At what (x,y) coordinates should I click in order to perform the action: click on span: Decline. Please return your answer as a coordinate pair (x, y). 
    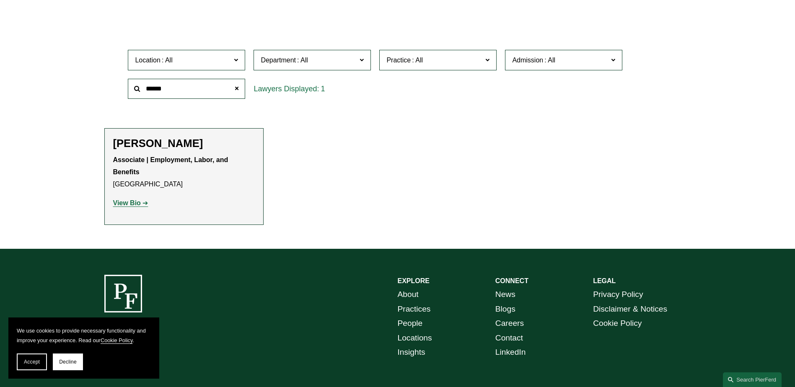
    Looking at the image, I should click on (68, 362).